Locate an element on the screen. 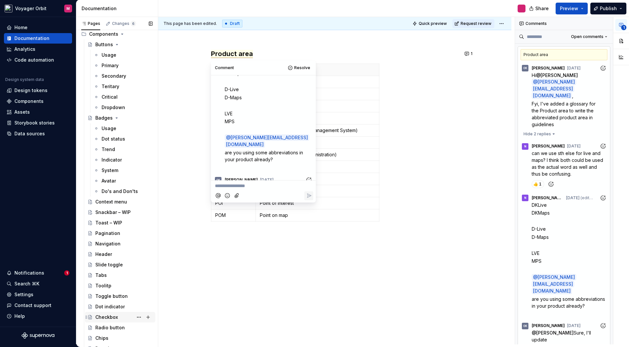 The height and width of the screenshot is (347, 629). div: Pagination is located at coordinates (108, 233).